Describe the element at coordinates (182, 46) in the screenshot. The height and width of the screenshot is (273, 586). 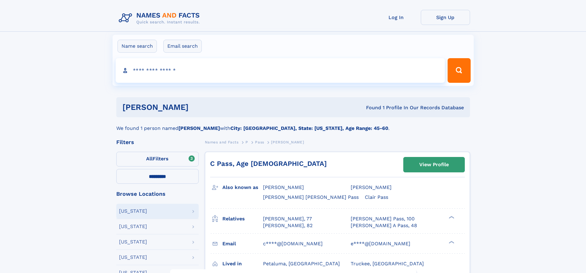
I see `label: Email search` at that location.